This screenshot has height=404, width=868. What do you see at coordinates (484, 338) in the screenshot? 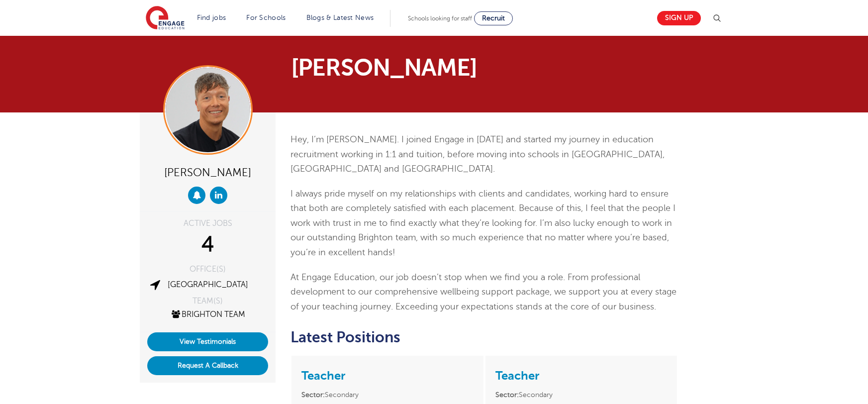
I see `h2: Latest Positions` at bounding box center [484, 338].